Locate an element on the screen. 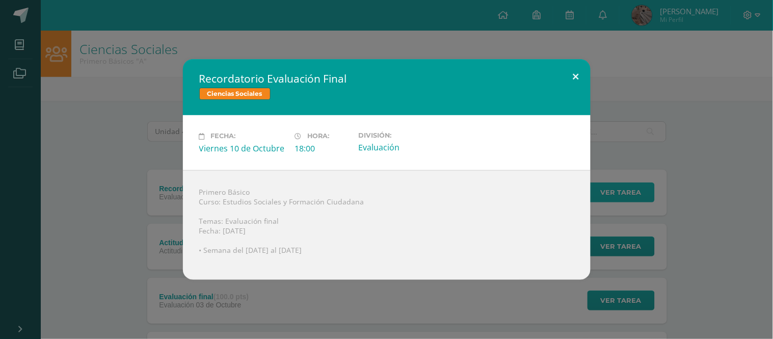 This screenshot has height=339, width=773. div: Primero Básico Curso: Estudios Sociales y Formación Ciudadana Temas: Evaluación final Fecha: [DAT... is located at coordinates (387, 225).